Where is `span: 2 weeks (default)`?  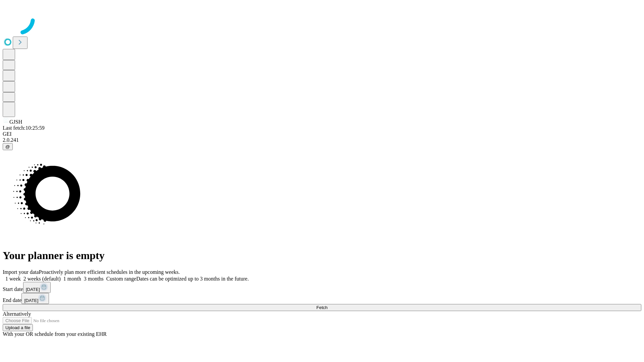
span: 2 weeks (default) is located at coordinates (42, 278).